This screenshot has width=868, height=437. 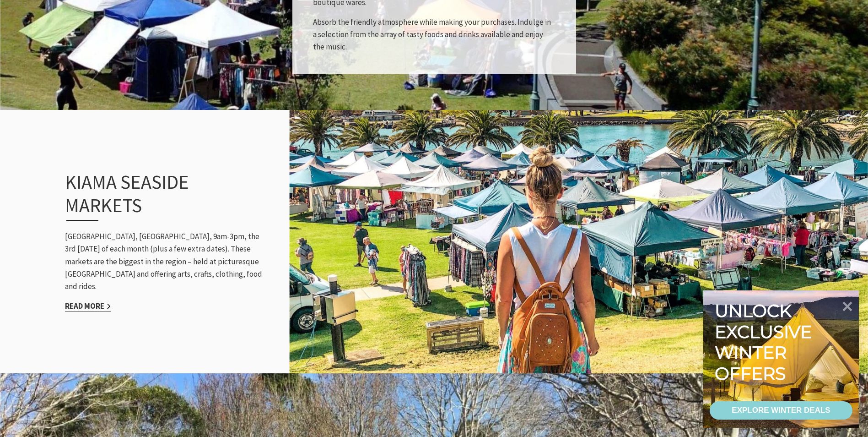 I want to click on p: Absorb the friendly atmosphere while making your purchases. Indulge in a selection from the array..., so click(x=434, y=35).